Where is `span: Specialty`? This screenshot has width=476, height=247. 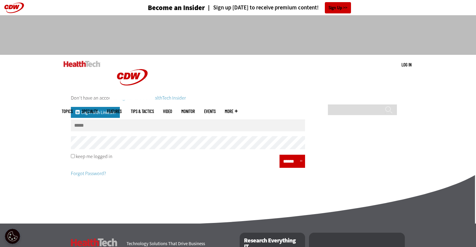 span: Specialty is located at coordinates (90, 111).